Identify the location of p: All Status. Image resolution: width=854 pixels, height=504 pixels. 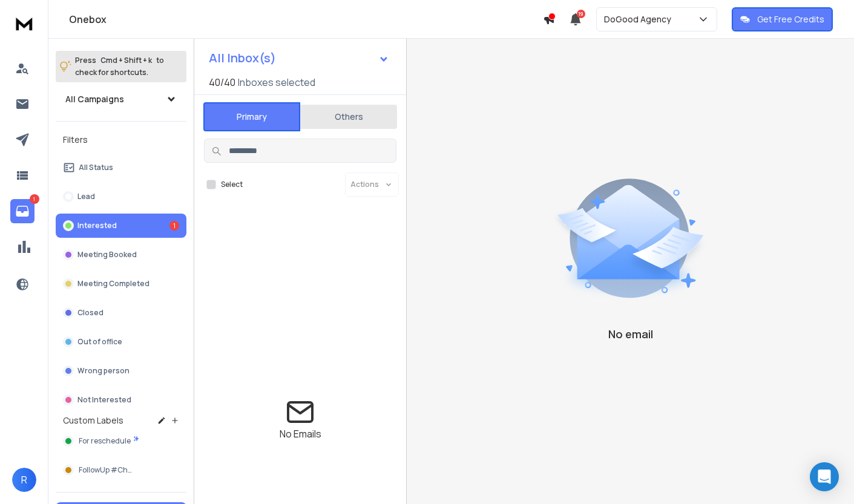
(96, 168).